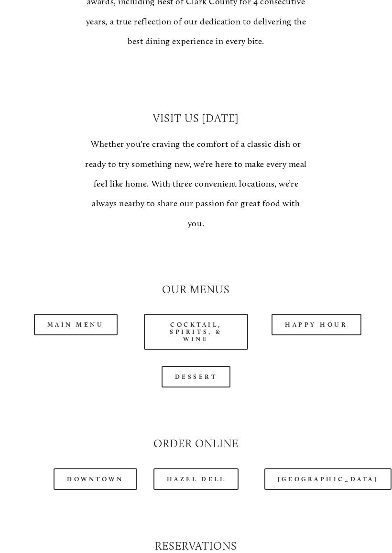 The width and height of the screenshot is (392, 553). Describe the element at coordinates (196, 444) in the screenshot. I see `h2: Order Online` at that location.